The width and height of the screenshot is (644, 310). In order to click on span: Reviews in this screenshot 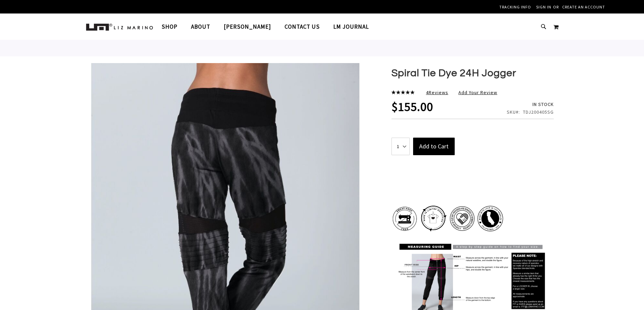, I will do `click(438, 93)`.